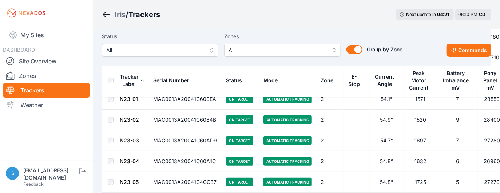 The width and height of the screenshot is (500, 193). What do you see at coordinates (185, 182) in the screenshot?
I see `td: MAC0013A20041C4CC37` at bounding box center [185, 182].